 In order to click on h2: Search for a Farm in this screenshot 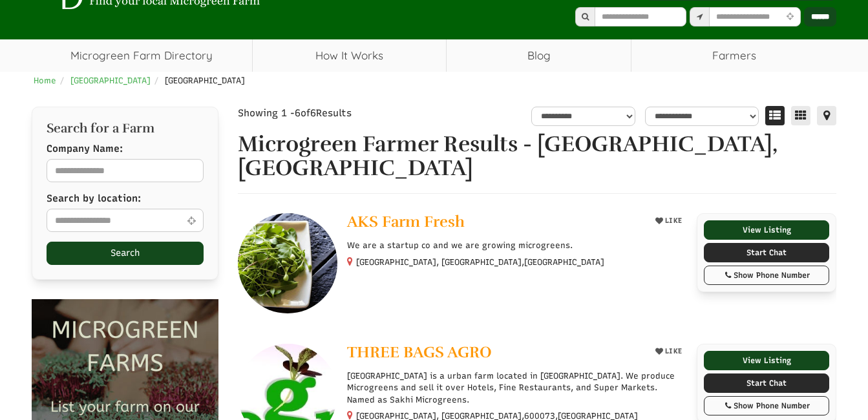, I will do `click(125, 128)`.